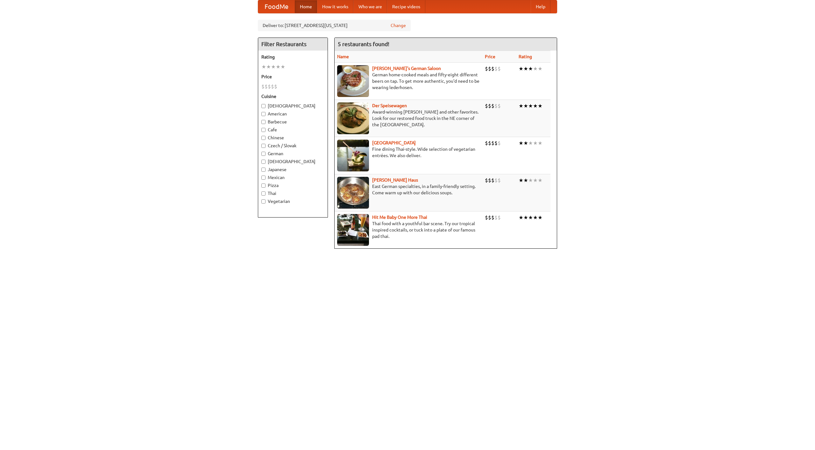  I want to click on input: Thai, so click(263, 193).